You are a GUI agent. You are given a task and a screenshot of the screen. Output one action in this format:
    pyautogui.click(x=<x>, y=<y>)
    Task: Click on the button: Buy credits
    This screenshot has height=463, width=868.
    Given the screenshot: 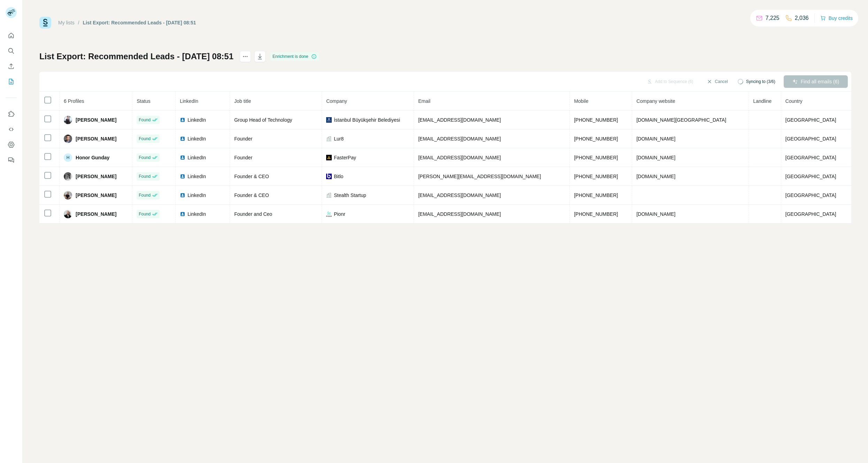 What is the action you would take?
    pyautogui.click(x=836, y=18)
    